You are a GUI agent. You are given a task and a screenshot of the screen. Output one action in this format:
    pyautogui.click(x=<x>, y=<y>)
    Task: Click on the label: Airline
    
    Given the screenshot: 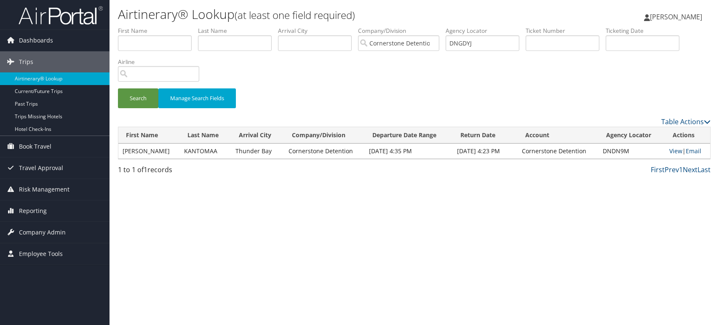 What is the action you would take?
    pyautogui.click(x=162, y=62)
    